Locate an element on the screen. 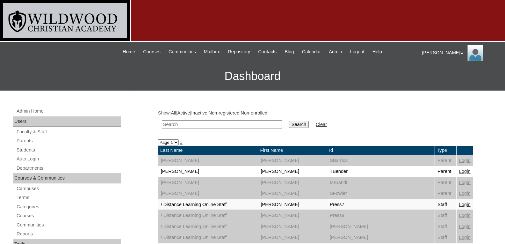 This screenshot has width=505, height=244. img: logo-white.png is located at coordinates (65, 20).